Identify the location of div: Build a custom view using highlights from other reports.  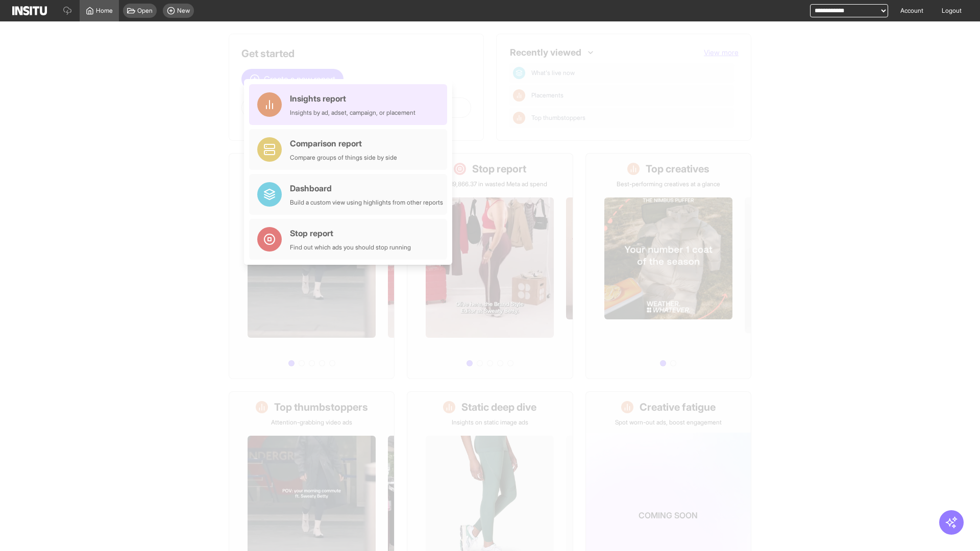
(367, 203).